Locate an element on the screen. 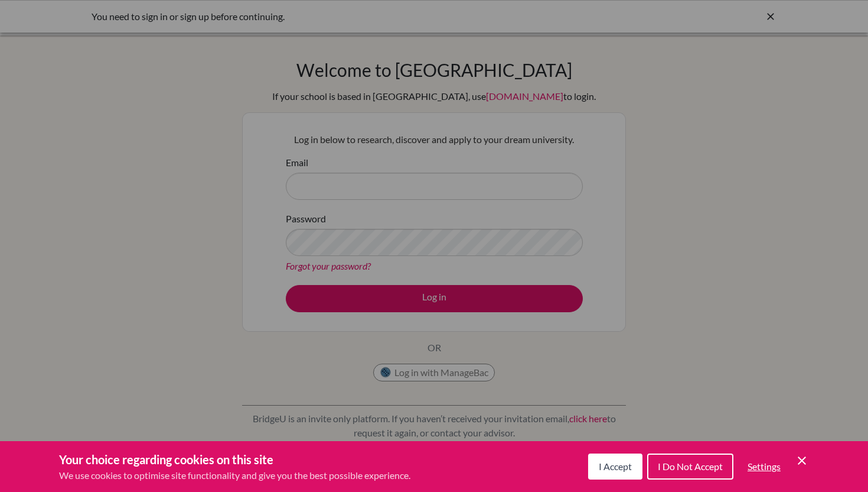 The image size is (868, 492). button: Settings is located at coordinates (764, 466).